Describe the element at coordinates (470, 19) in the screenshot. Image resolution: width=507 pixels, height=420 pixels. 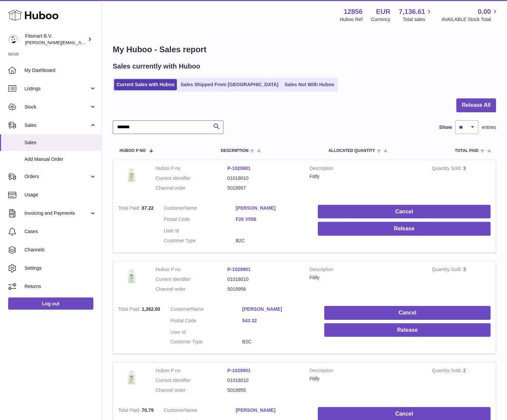
I see `span: AVAILABLE Stock Total` at that location.